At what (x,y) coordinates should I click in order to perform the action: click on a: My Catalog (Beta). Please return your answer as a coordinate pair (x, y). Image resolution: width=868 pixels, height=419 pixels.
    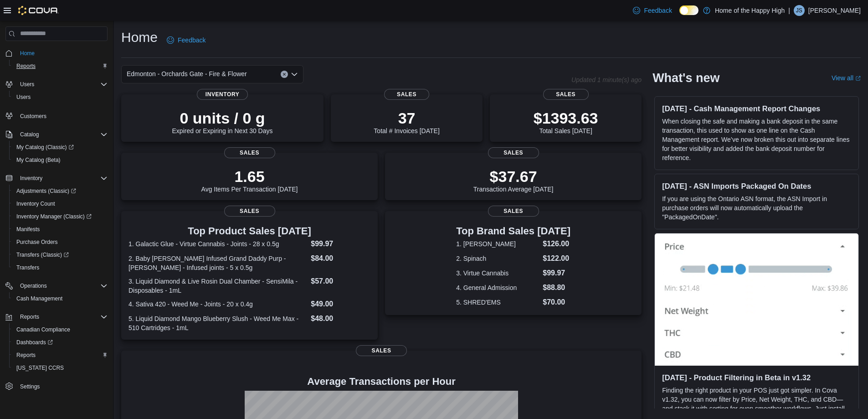
    Looking at the image, I should click on (38, 160).